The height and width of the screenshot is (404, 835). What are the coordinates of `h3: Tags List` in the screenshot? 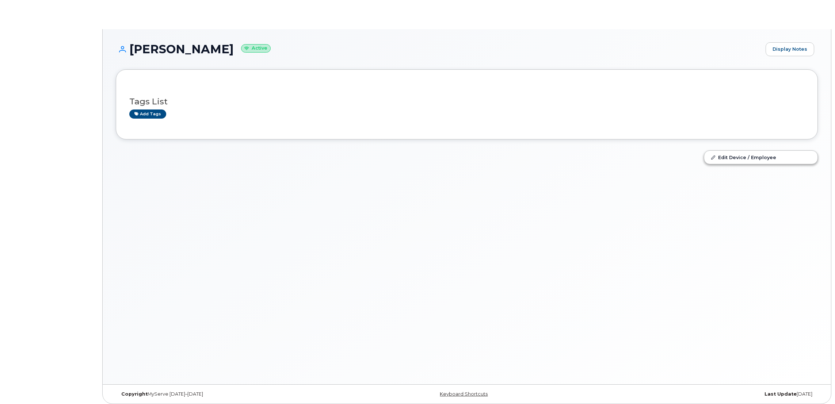 It's located at (467, 101).